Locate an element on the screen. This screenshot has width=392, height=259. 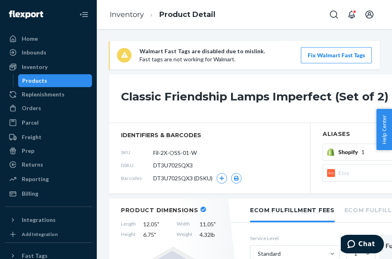
input: Standard is located at coordinates (257, 253).